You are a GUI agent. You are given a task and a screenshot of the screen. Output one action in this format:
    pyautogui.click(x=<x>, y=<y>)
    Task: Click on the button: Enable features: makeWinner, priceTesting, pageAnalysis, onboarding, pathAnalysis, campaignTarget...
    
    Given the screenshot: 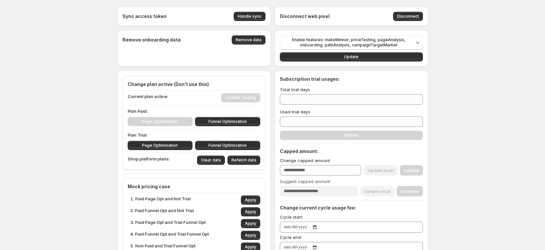 What is the action you would take?
    pyautogui.click(x=351, y=43)
    